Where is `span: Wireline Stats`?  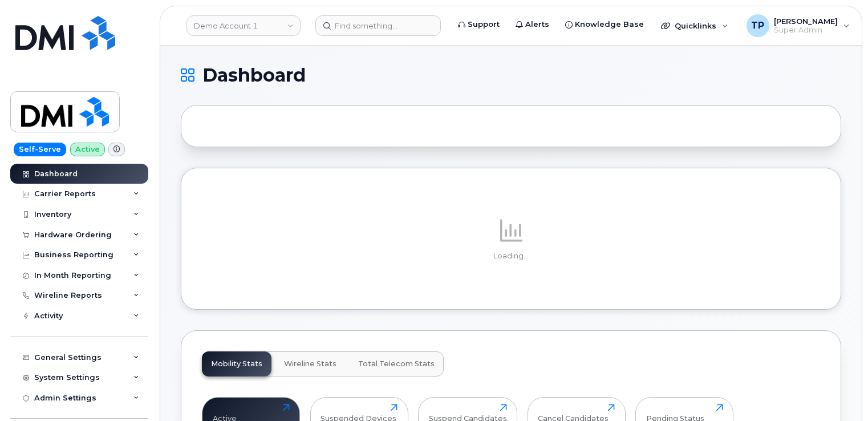
span: Wireline Stats is located at coordinates (310, 364).